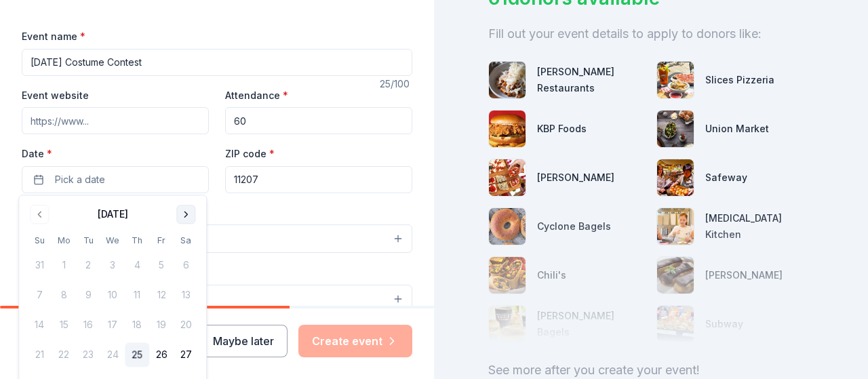 The image size is (868, 379). I want to click on input: https://www..., so click(115, 121).